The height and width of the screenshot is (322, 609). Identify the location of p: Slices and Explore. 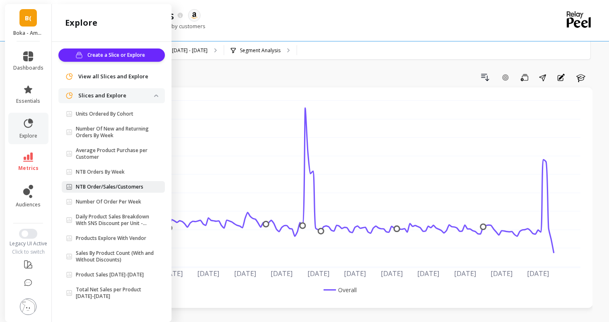
(116, 96).